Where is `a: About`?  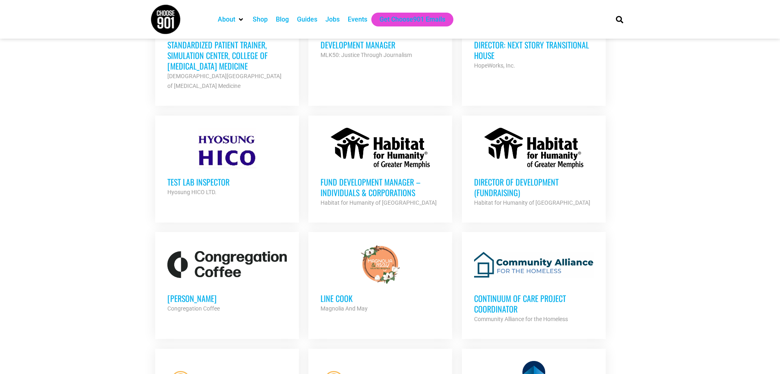
a: About is located at coordinates (226, 20).